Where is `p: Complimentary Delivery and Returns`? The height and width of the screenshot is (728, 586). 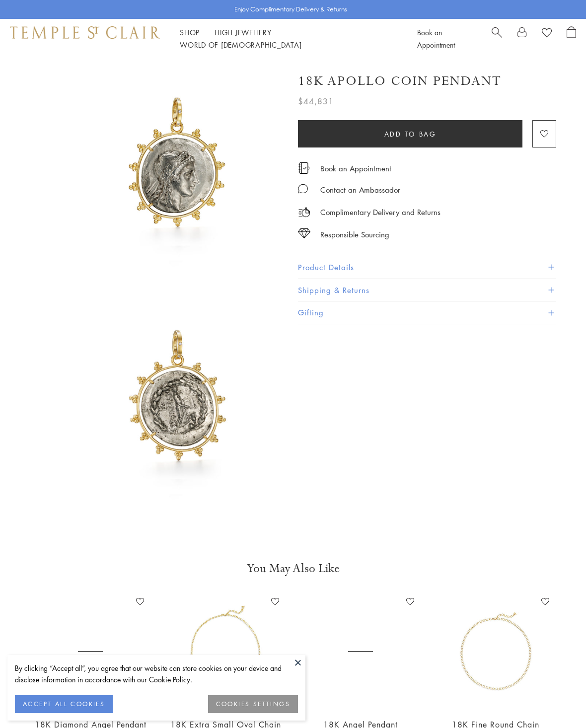
p: Complimentary Delivery and Returns is located at coordinates (380, 212).